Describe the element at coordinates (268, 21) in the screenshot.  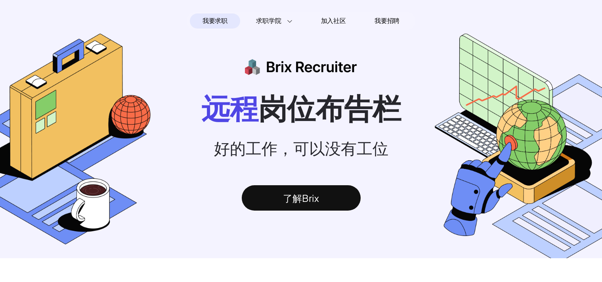
I see `span: 求职学院` at that location.